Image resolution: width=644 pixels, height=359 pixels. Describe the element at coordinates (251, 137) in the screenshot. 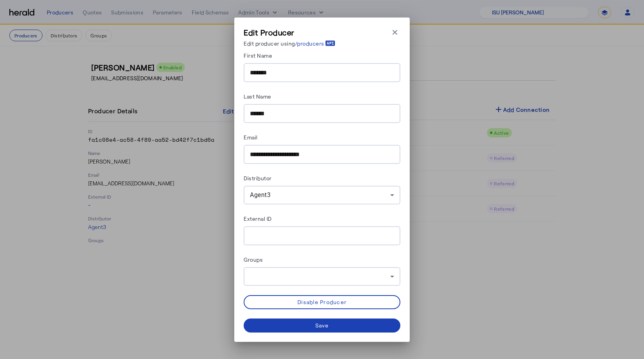

I see `label: Email` at that location.